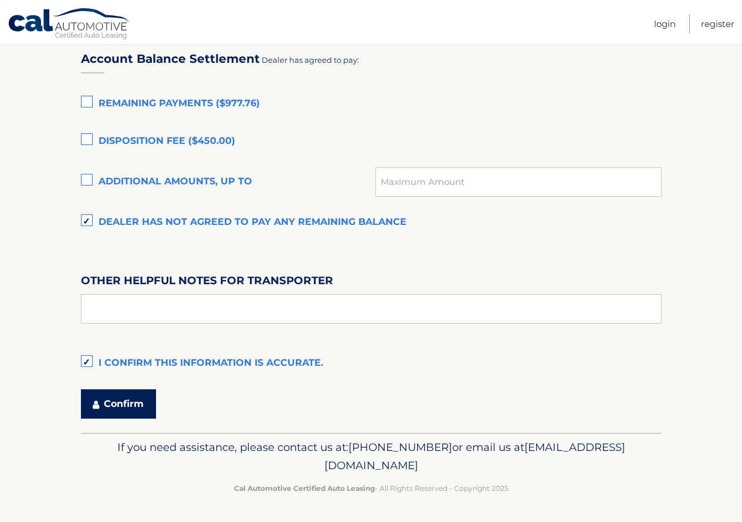  What do you see at coordinates (310, 60) in the screenshot?
I see `span: Dealer has agreed to pay:` at bounding box center [310, 60].